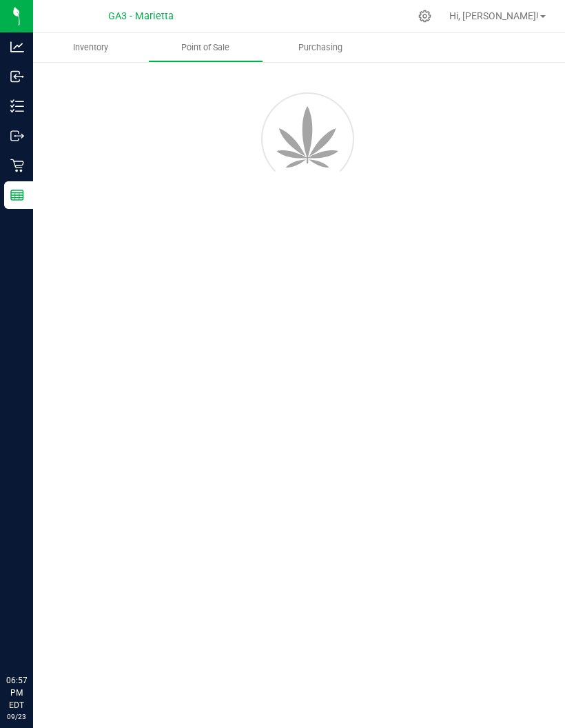 The width and height of the screenshot is (565, 728). What do you see at coordinates (17, 716) in the screenshot?
I see `p: 09/23` at bounding box center [17, 716].